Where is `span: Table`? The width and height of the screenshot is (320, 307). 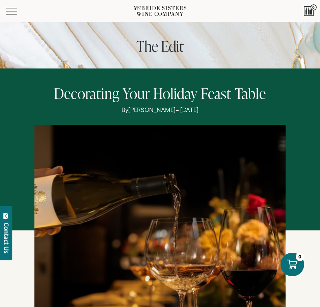 span: Table is located at coordinates (250, 93).